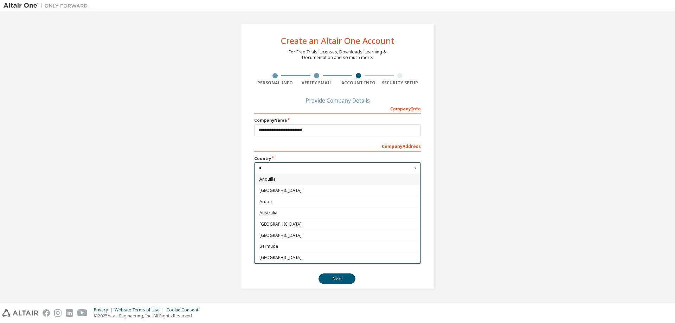 The height and width of the screenshot is (323, 675). Describe the element at coordinates (317, 83) in the screenshot. I see `div: Verify Email` at that location.